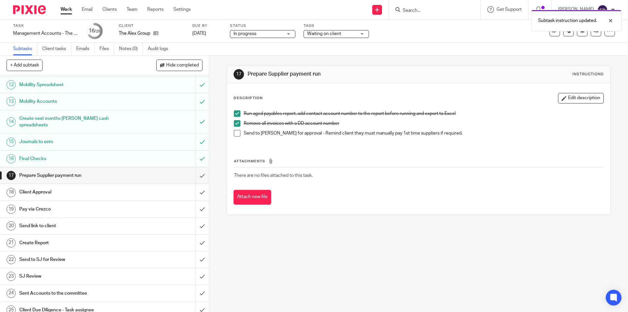 The height and width of the screenshot is (312, 628). I want to click on h1: Final Checks, so click(76, 159).